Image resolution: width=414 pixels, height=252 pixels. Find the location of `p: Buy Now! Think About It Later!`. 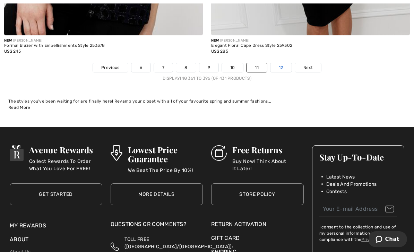

p: Buy Now! Think About It Later! is located at coordinates (268, 165).